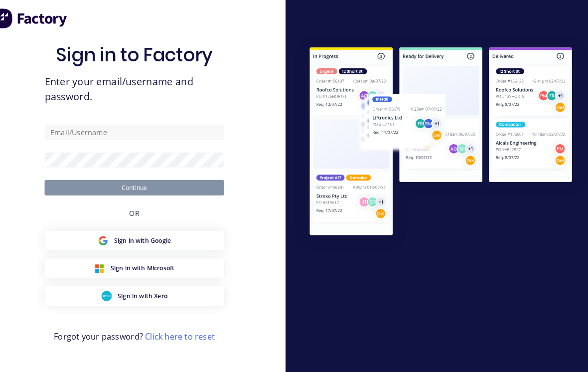  What do you see at coordinates (155, 261) in the screenshot?
I see `span: Sign in with Microsoft` at bounding box center [155, 261].